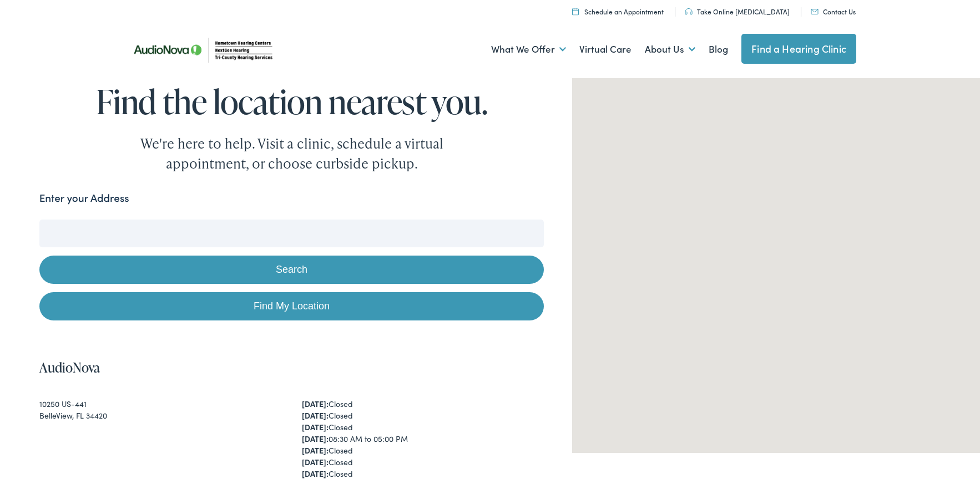 The height and width of the screenshot is (484, 980). Describe the element at coordinates (292, 306) in the screenshot. I see `a: Find My Location` at that location.